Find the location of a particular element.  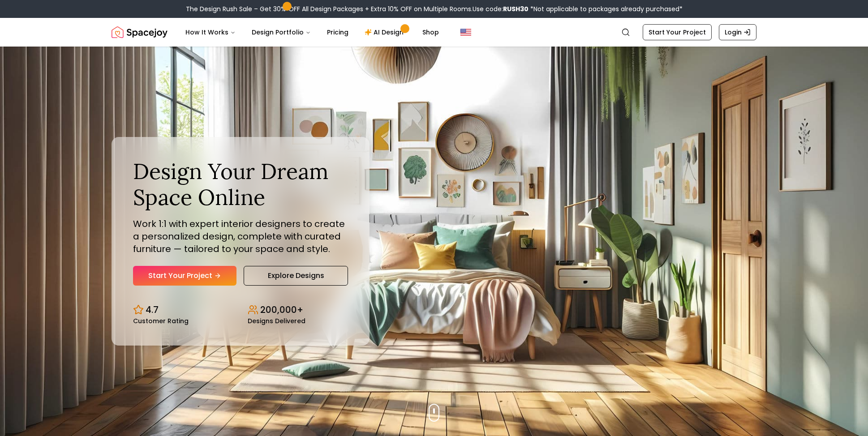

a: Shop is located at coordinates (430, 32).